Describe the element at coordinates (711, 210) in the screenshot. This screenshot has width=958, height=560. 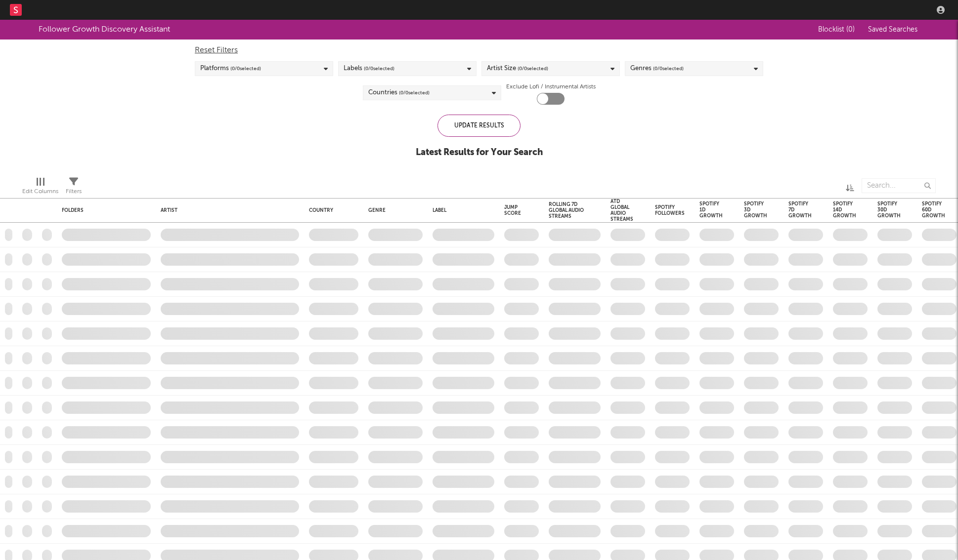
I see `div: Spotify 1D Growth` at that location.